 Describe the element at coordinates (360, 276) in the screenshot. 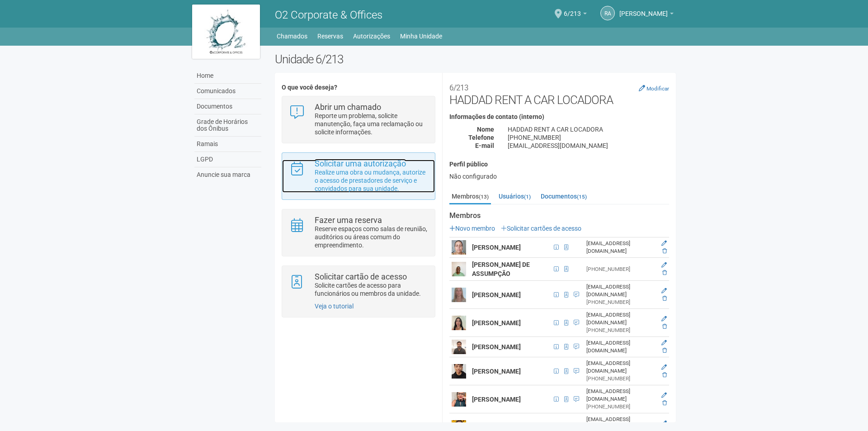

I see `strong: Solicitar cartão de acesso` at that location.